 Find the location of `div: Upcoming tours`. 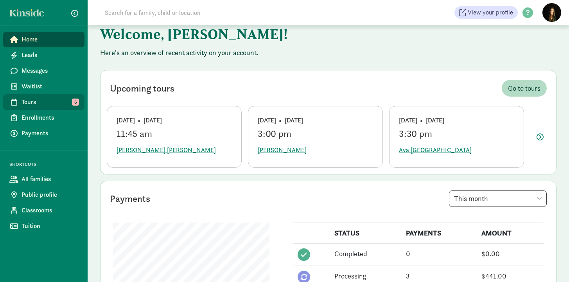

div: Upcoming tours is located at coordinates (142, 88).